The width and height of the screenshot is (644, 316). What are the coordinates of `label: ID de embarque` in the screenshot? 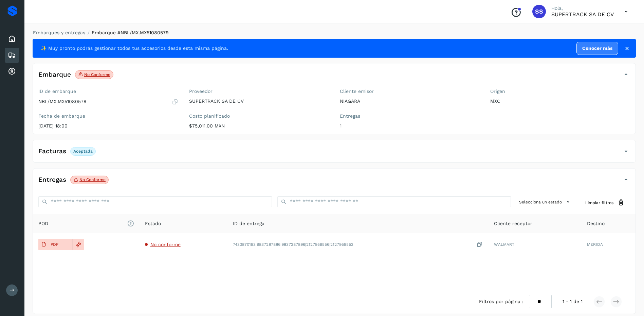 It's located at (108, 91).